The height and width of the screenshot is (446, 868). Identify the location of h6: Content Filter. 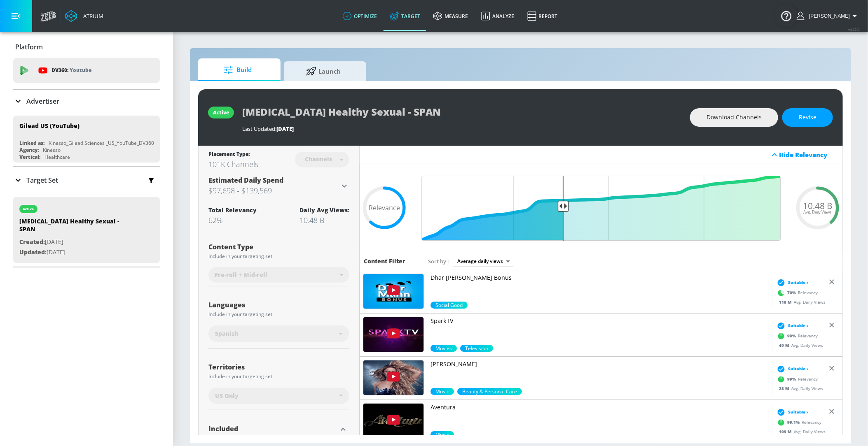
(384, 261).